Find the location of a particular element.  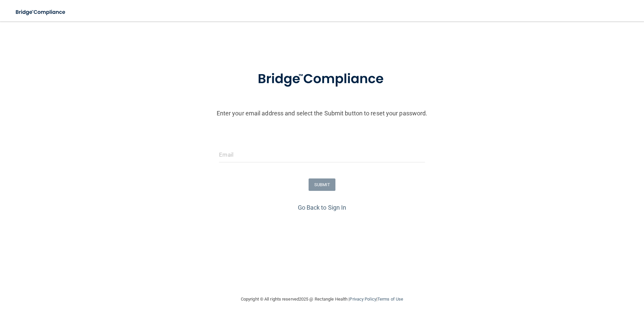

input: Email is located at coordinates (322, 155).